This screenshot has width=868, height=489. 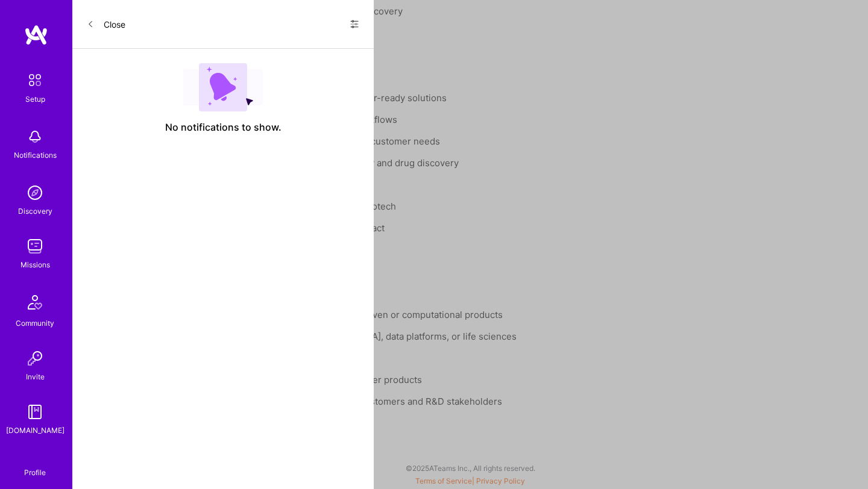 I want to click on img: discovery, so click(x=35, y=193).